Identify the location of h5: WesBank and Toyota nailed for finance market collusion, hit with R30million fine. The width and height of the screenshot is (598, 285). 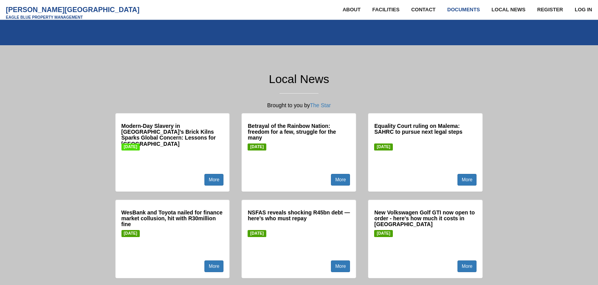
(172, 217).